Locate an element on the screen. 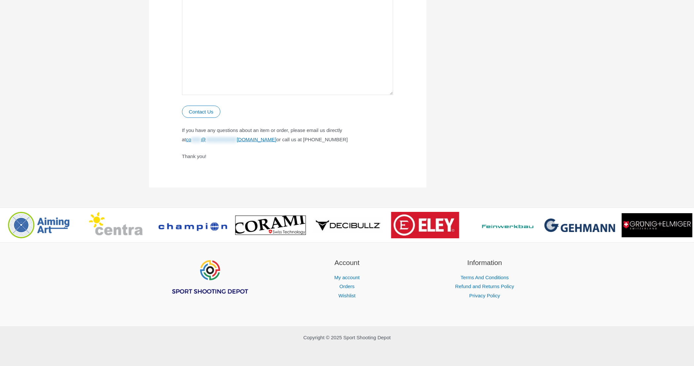 Image resolution: width=694 pixels, height=366 pixels. aside: Footer Widget 2 is located at coordinates (347, 279).